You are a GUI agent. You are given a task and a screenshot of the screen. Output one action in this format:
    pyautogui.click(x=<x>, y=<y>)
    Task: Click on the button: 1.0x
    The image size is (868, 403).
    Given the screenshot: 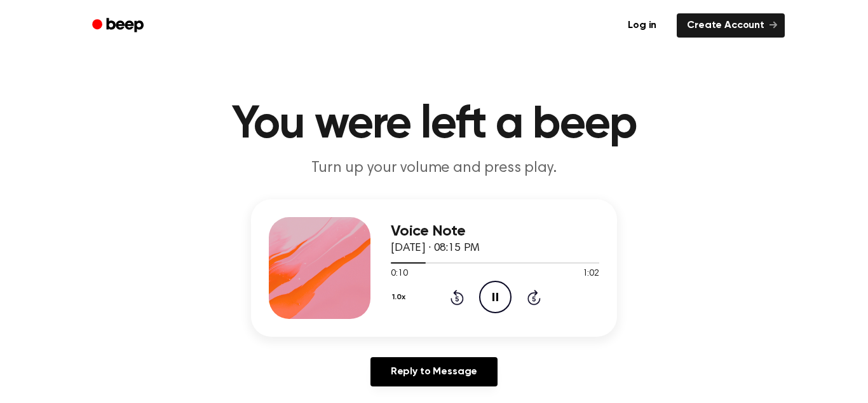 What is the action you would take?
    pyautogui.click(x=401, y=297)
    